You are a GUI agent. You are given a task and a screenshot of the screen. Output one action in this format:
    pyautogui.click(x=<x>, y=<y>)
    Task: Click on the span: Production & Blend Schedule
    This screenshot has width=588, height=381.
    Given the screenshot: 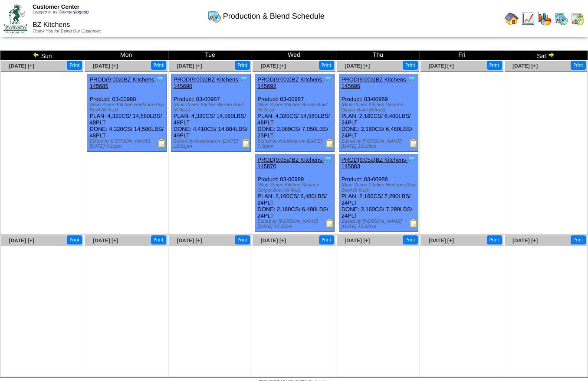 What is the action you would take?
    pyautogui.click(x=274, y=16)
    